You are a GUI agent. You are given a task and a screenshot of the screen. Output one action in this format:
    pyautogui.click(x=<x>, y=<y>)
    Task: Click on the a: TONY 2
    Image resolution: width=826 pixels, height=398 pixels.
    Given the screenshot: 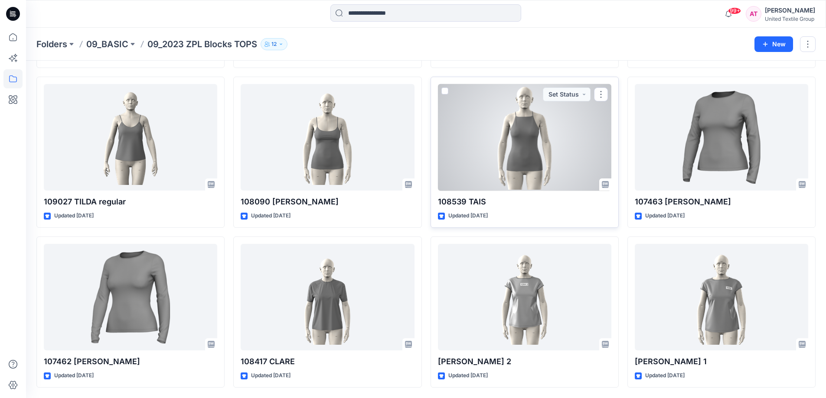 What is the action you would take?
    pyautogui.click(x=524, y=297)
    